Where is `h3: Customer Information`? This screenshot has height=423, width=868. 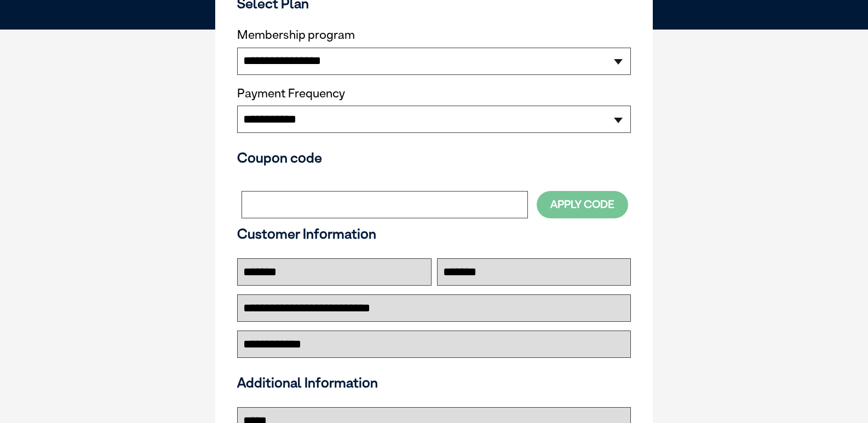
h3: Customer Information is located at coordinates (433, 234).